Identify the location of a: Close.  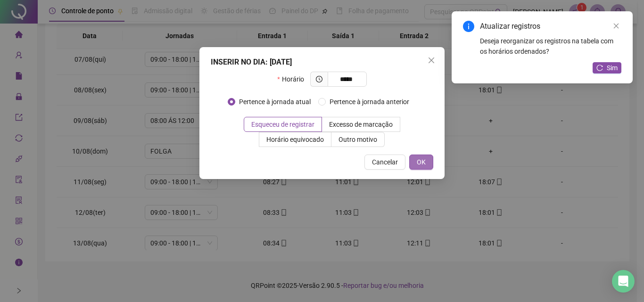
(616, 26).